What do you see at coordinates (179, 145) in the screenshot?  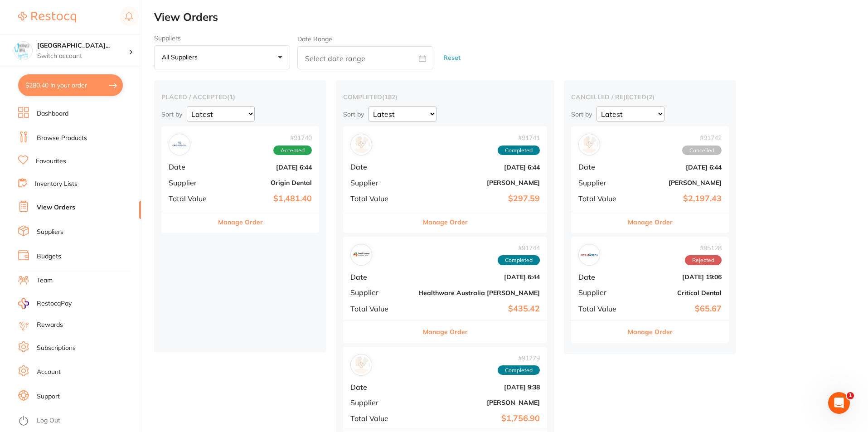 I see `img: Origin Dental` at bounding box center [179, 145].